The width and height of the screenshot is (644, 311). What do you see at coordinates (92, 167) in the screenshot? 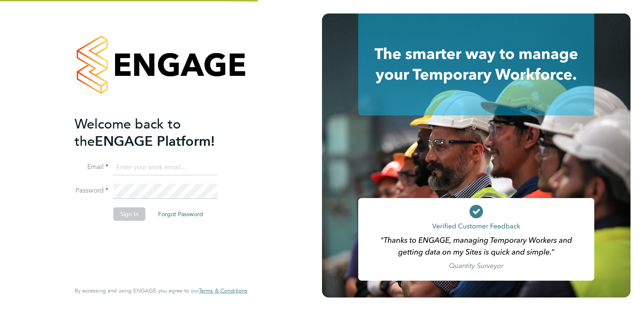
I see `label: Email` at bounding box center [92, 167].